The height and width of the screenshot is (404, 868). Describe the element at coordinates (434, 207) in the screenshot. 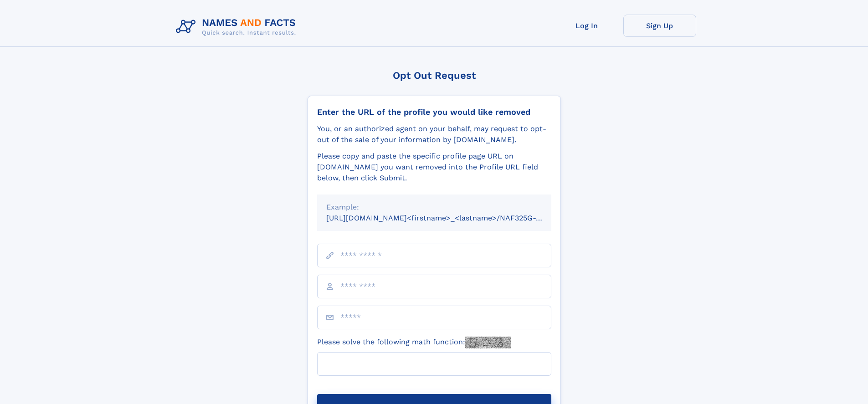

I see `div: Example:` at that location.